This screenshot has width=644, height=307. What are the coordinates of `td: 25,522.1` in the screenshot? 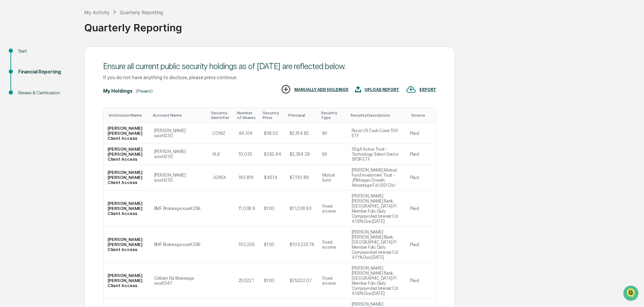 It's located at (247, 281).